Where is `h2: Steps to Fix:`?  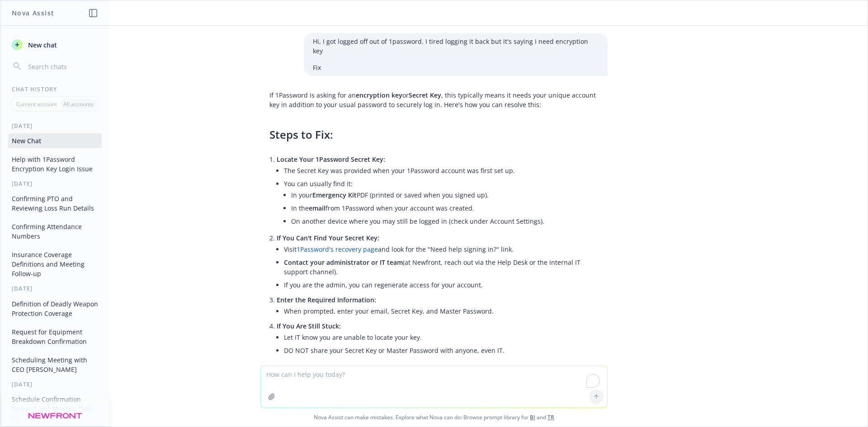
h2: Steps to Fix: is located at coordinates (434, 135).